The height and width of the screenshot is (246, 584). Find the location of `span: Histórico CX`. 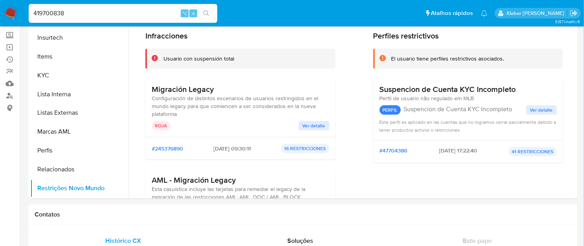

span: Histórico CX is located at coordinates (123, 241).